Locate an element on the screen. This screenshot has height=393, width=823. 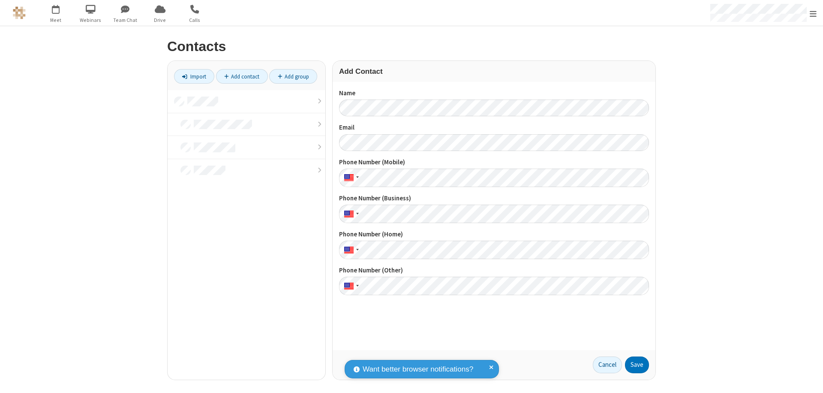
span: Want better browser notifications? is located at coordinates (418, 369).